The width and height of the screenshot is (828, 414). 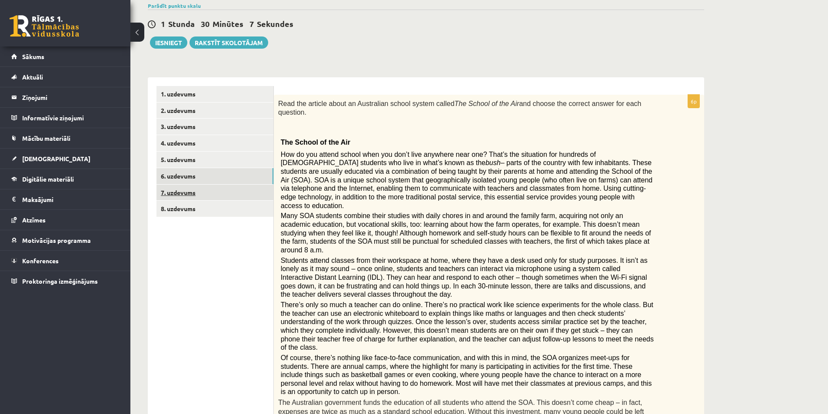 I want to click on span: Mācību materiāli, so click(x=46, y=138).